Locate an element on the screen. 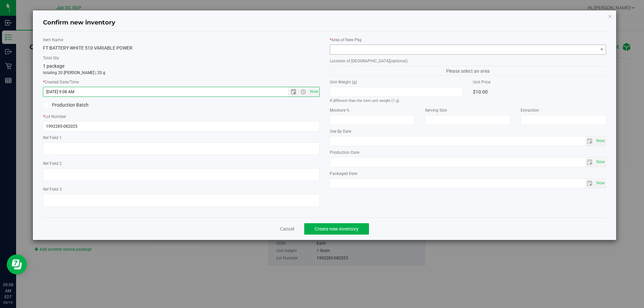  label: Lot Number is located at coordinates (181, 117).